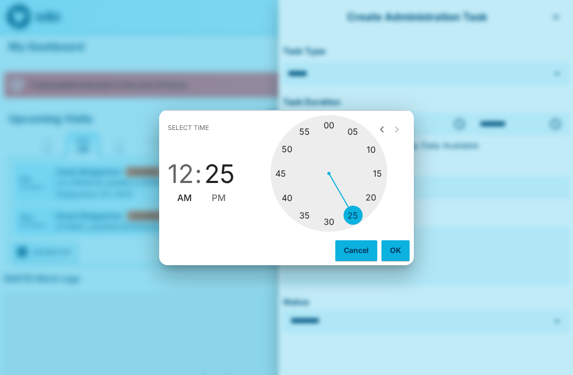 This screenshot has height=375, width=573. What do you see at coordinates (219, 198) in the screenshot?
I see `span: PM` at bounding box center [219, 198].